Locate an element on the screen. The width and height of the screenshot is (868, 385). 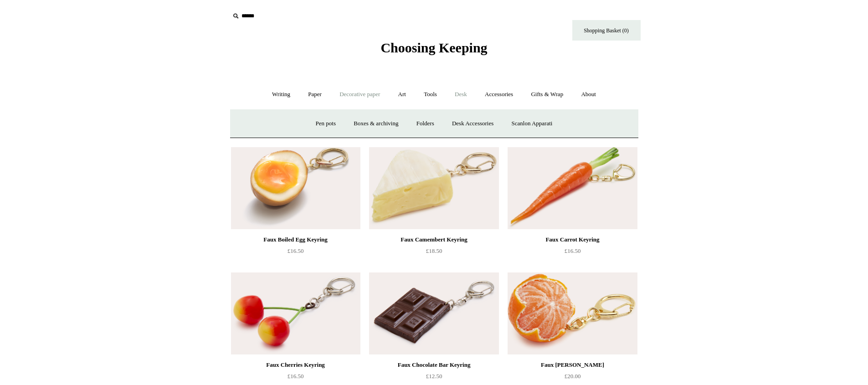
a: Faux Camembert Keyring Faux Camembert Keyring is located at coordinates (434, 188).